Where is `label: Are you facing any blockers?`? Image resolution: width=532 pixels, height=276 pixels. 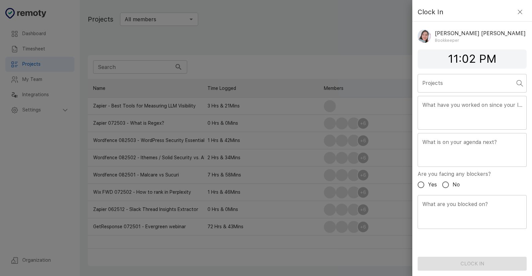
label: Are you facing any blockers? is located at coordinates (454, 174).